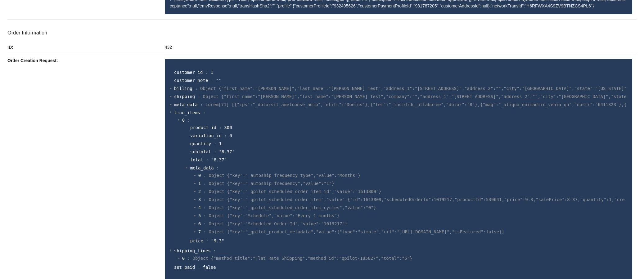 This screenshot has width=644, height=279. What do you see at coordinates (200, 151) in the screenshot?
I see `span: subtotal` at bounding box center [200, 151].